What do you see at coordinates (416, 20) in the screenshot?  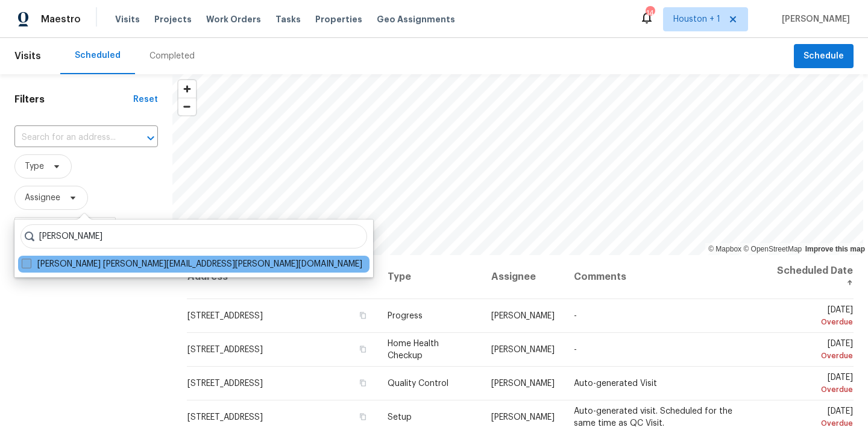 I see `span: Geo Assignments` at bounding box center [416, 20].